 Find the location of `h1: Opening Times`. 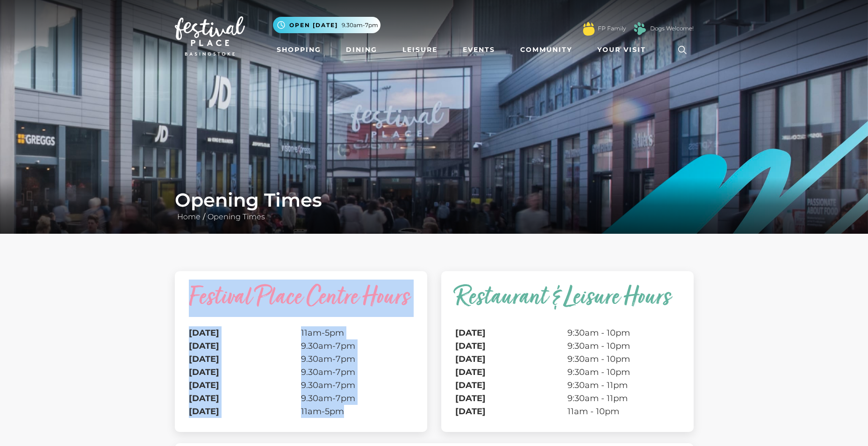

h1: Opening Times is located at coordinates (434, 200).